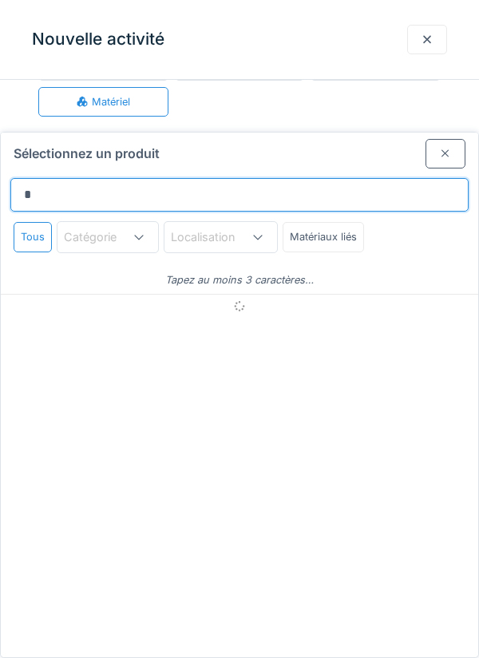  What do you see at coordinates (103, 101) in the screenshot?
I see `div: Matériel` at bounding box center [103, 101].